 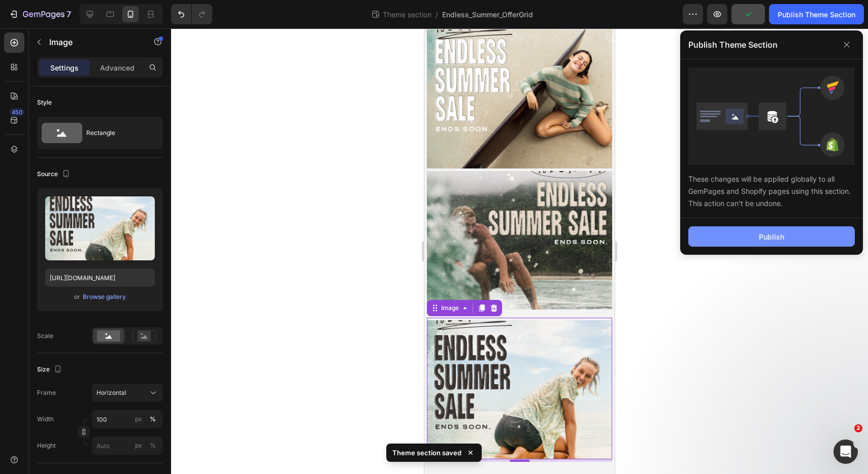 I want to click on label: Width, so click(x=45, y=419).